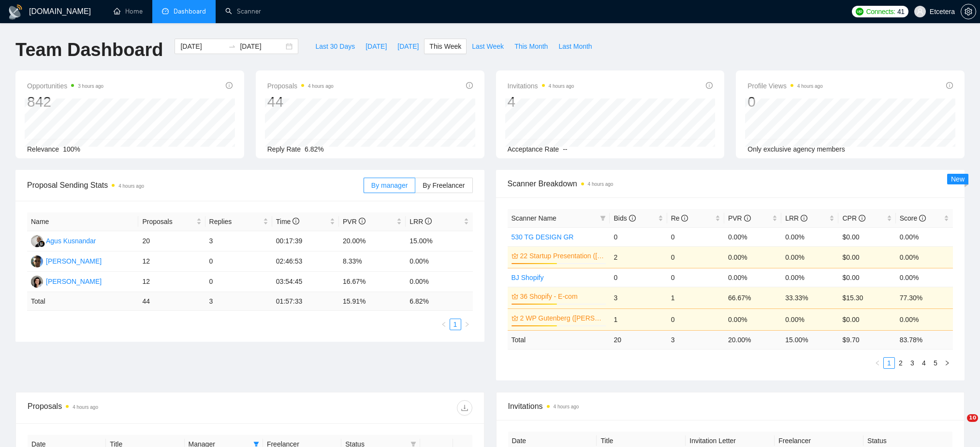 The height and width of the screenshot is (447, 980). What do you see at coordinates (853, 218) in the screenshot?
I see `span: CPR` at bounding box center [853, 218].